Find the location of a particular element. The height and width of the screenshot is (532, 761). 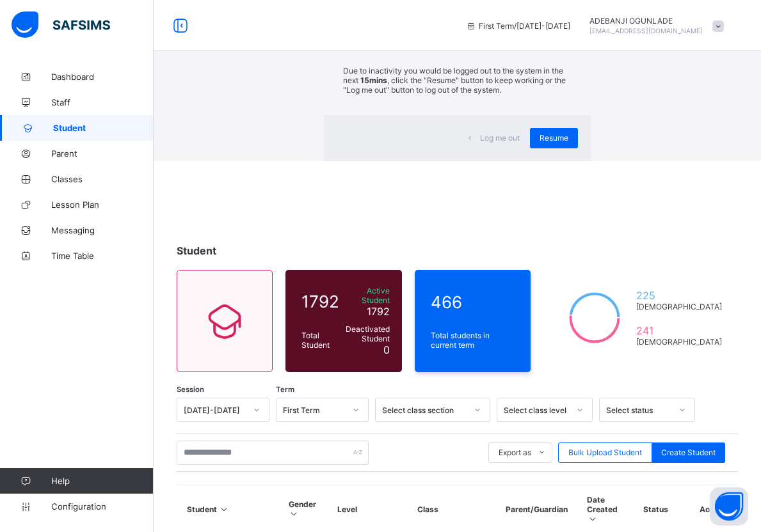

span: Lesson Plan is located at coordinates (102, 205).